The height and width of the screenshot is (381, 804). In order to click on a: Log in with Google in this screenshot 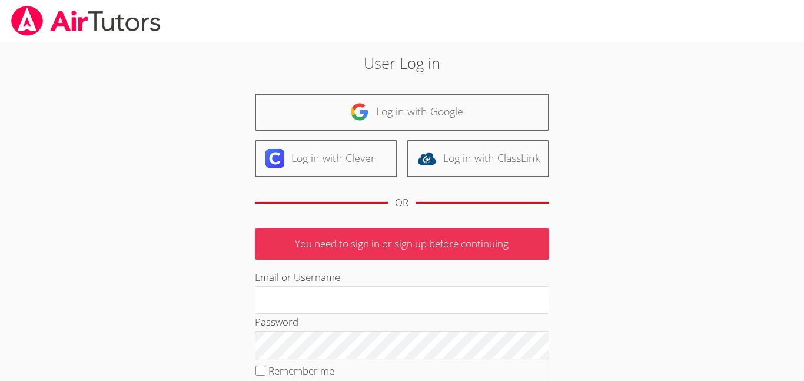, I will do `click(402, 112)`.